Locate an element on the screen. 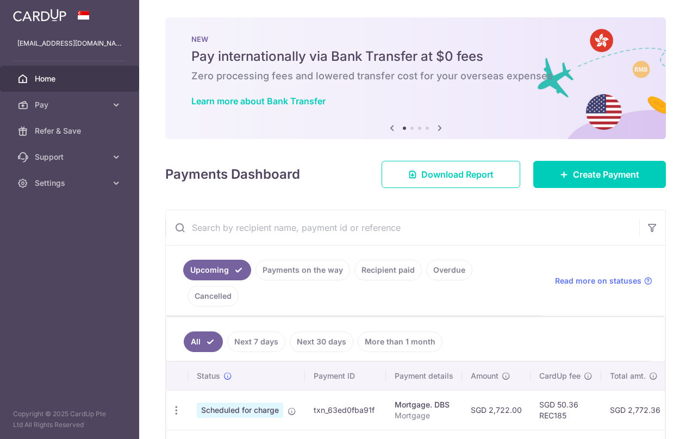 This screenshot has height=439, width=692. p: Mortgage is located at coordinates (424, 416).